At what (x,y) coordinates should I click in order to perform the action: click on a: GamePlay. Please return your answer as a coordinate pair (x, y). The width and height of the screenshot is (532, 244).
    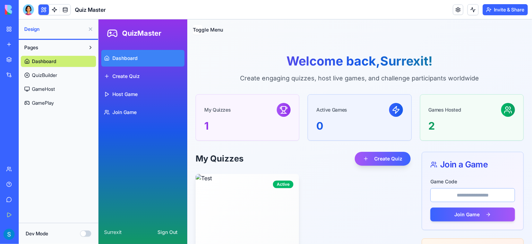
    Looking at the image, I should click on (58, 103).